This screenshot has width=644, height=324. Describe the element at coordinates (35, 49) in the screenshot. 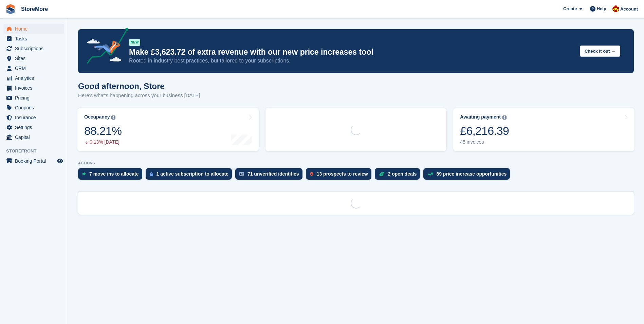

I see `span: Subscriptions` at that location.